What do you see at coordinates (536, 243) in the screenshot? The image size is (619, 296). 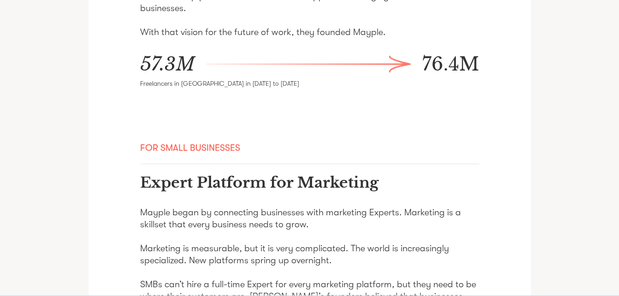 I see `div: Chat Widget` at bounding box center [536, 243].